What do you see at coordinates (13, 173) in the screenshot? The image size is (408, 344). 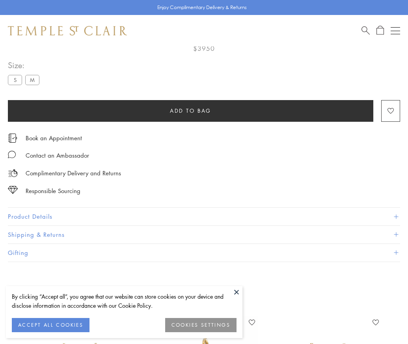 I see `img: icon_delivery.svg` at bounding box center [13, 173].